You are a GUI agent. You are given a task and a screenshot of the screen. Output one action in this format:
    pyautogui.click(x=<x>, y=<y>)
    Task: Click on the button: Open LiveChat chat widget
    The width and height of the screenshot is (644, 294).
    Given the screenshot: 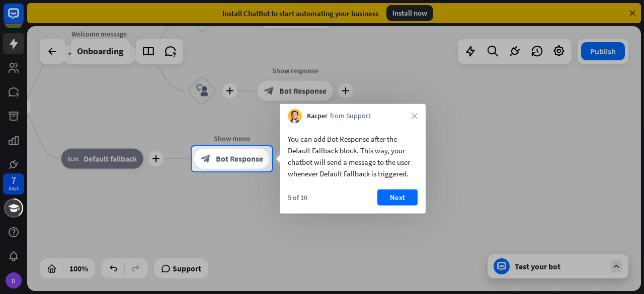 What is the action you would take?
    pyautogui.click(x=24, y=19)
    